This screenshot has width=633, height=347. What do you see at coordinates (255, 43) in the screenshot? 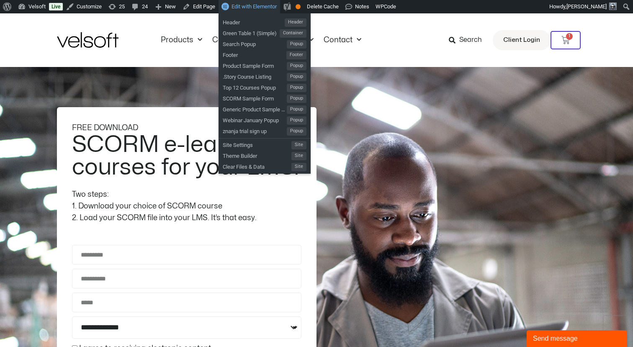
I see `span: Search Popup` at bounding box center [255, 43].